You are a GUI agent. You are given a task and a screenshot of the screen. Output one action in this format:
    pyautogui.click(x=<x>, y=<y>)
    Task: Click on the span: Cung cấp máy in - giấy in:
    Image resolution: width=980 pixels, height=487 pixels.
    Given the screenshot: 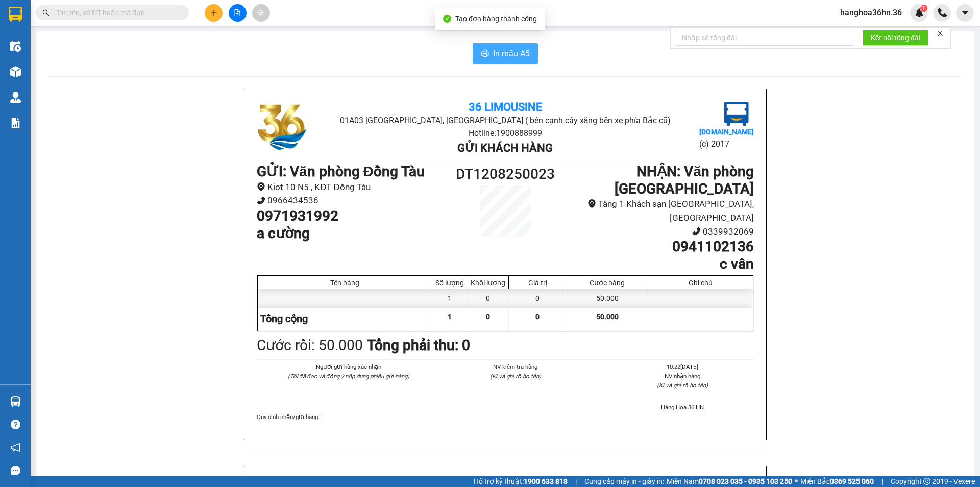 What is the action you would take?
    pyautogui.click(x=624, y=481)
    